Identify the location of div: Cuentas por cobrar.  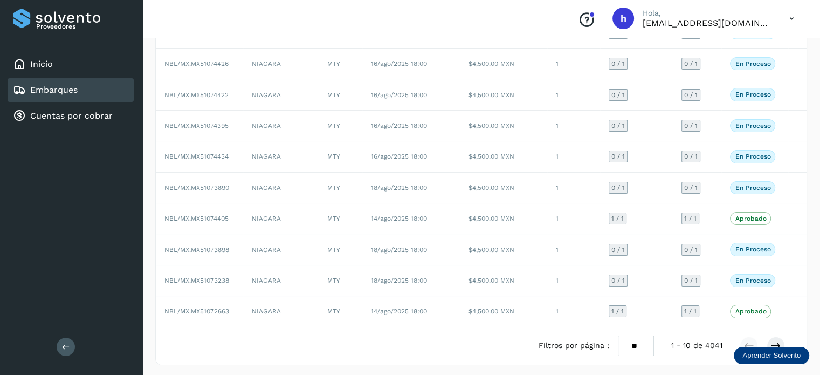
(71, 116).